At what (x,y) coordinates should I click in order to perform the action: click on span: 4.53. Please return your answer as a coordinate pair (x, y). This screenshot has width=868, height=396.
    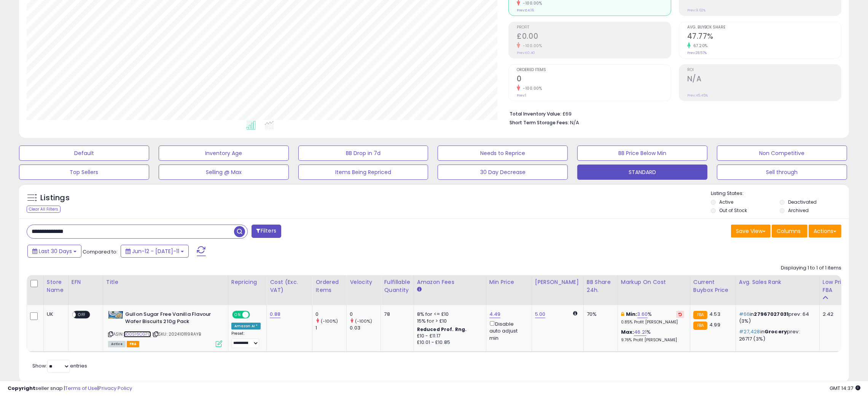
    Looking at the image, I should click on (715, 314).